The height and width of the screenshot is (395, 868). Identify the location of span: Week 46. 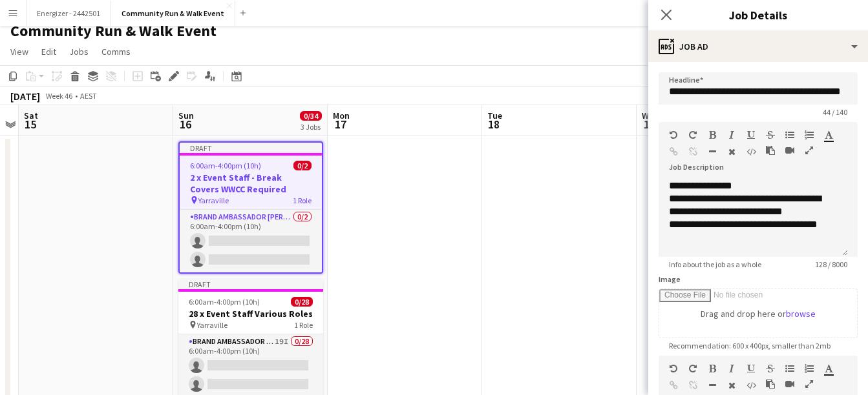
(58, 95).